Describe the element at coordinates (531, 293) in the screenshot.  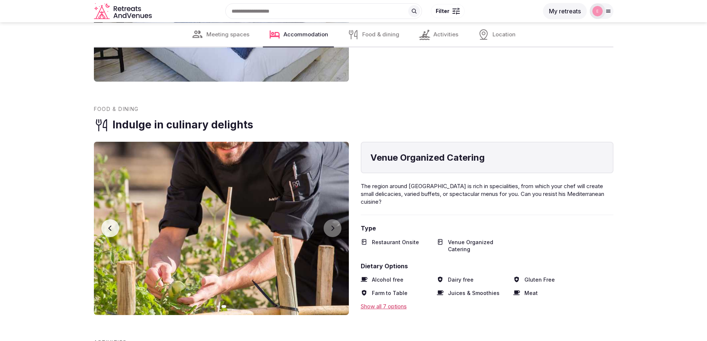
I see `span: Meat` at that location.